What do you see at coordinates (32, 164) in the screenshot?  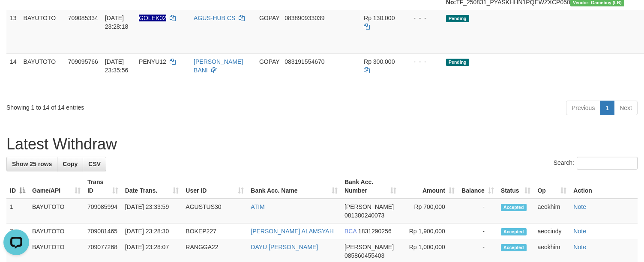 I see `a: Show 25 rows` at bounding box center [32, 164].